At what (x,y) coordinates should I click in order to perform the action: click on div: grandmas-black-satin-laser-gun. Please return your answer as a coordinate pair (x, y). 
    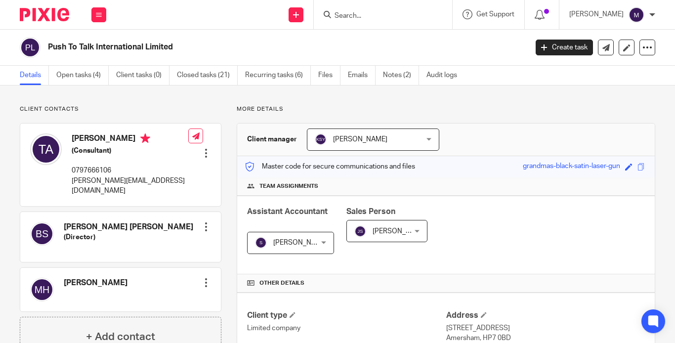
    Looking at the image, I should click on (571, 166).